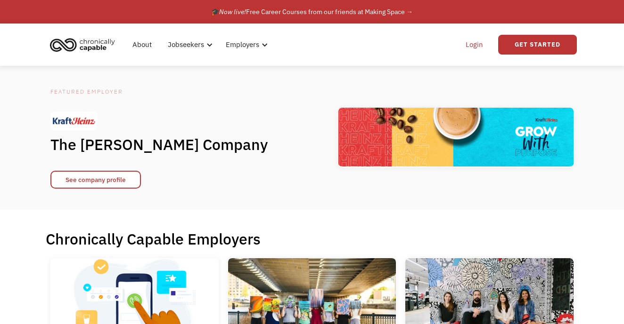 The height and width of the screenshot is (324, 624). I want to click on img: Chronically Capable logo, so click(82, 45).